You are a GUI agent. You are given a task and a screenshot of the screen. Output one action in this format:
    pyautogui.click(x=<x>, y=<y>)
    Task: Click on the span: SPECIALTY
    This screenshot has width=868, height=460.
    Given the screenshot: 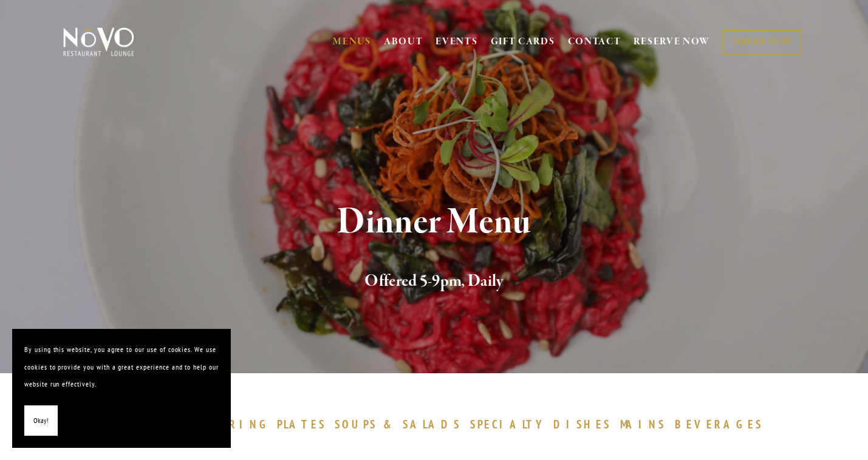 What is the action you would take?
    pyautogui.click(x=509, y=424)
    